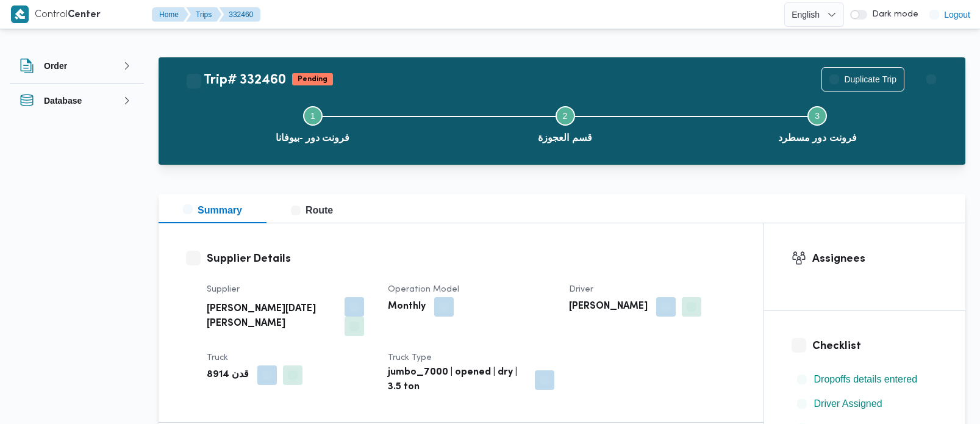 Image resolution: width=980 pixels, height=424 pixels. Describe the element at coordinates (55, 66) in the screenshot. I see `h3: Order` at that location.